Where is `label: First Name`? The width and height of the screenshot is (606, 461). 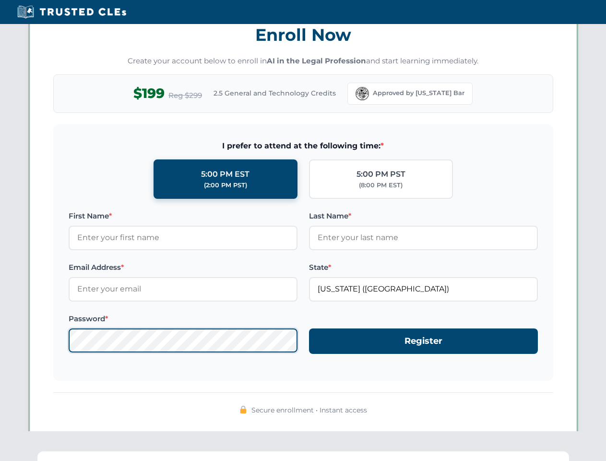 label: First Name is located at coordinates (183, 216).